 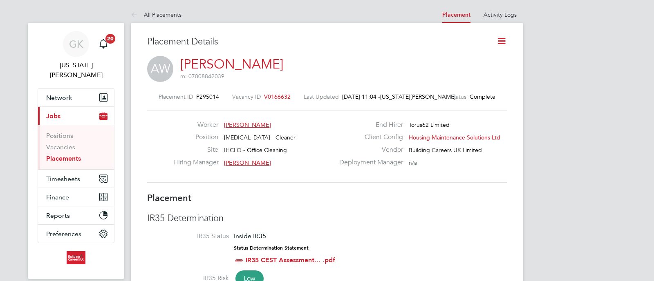 What do you see at coordinates (482, 97) in the screenshot?
I see `span: Complete` at bounding box center [482, 97].